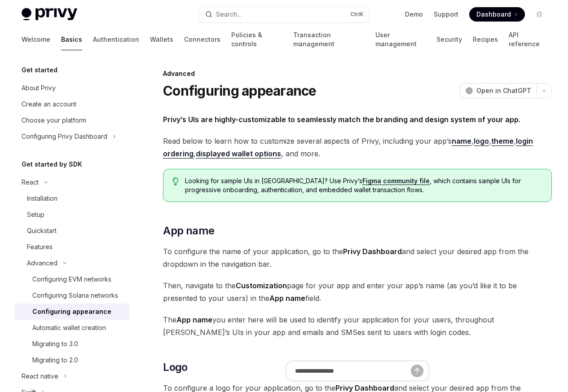  What do you see at coordinates (238, 153) in the screenshot?
I see `a: displayed wallet options` at bounding box center [238, 153].